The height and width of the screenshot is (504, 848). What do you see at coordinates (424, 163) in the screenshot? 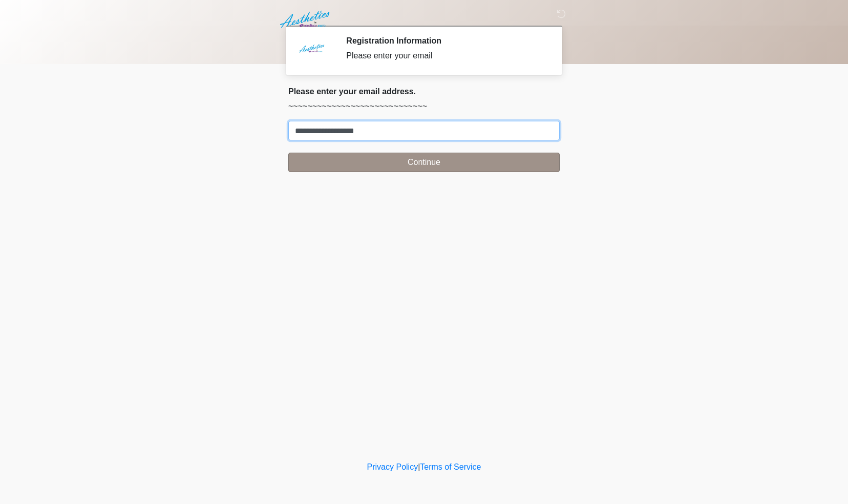
I see `button: Continue` at bounding box center [424, 163].